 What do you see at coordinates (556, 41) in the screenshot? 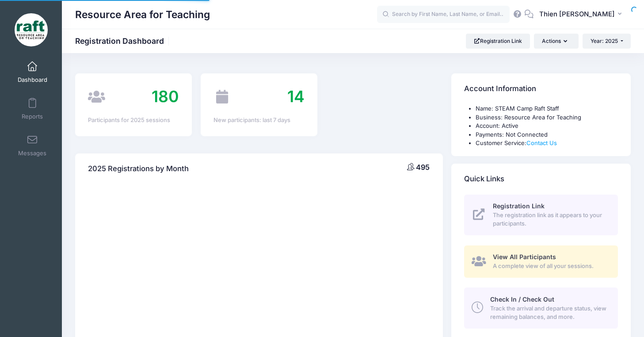
I see `button: Actions` at bounding box center [556, 41].